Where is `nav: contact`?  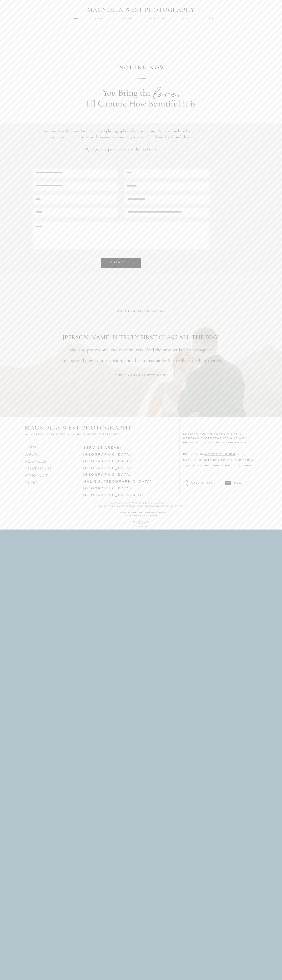
nav: contact is located at coordinates (211, 18).